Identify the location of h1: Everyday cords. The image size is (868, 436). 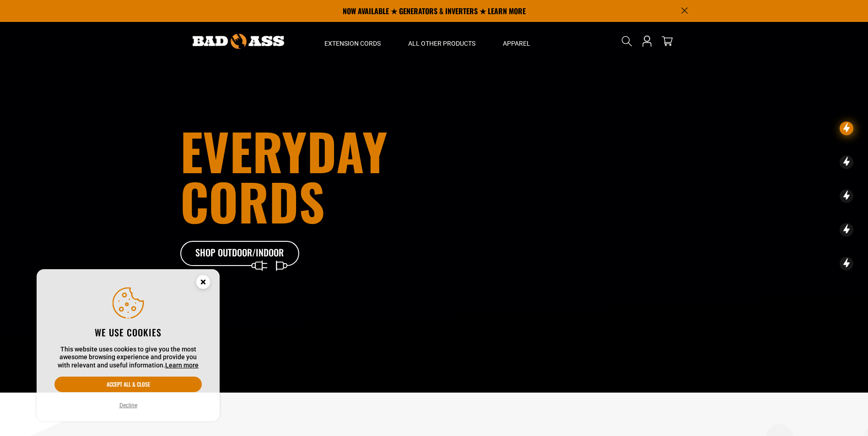
(333, 176).